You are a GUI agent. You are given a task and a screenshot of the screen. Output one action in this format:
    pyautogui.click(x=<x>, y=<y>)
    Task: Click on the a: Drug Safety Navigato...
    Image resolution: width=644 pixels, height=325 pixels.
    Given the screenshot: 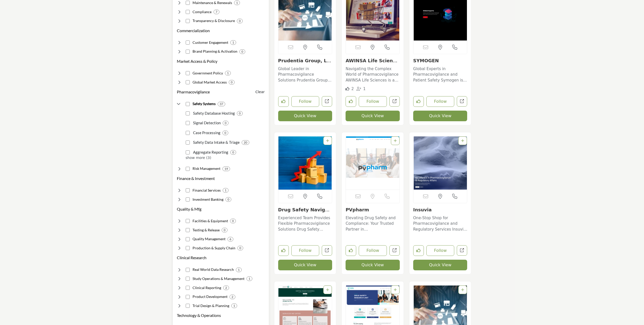 What is the action you would take?
    pyautogui.click(x=304, y=213)
    